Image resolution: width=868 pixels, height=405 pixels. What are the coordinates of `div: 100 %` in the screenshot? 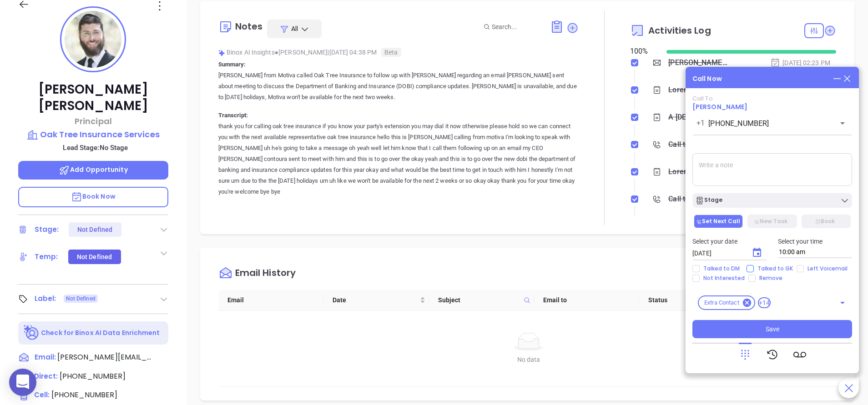 It's located at (643, 51).